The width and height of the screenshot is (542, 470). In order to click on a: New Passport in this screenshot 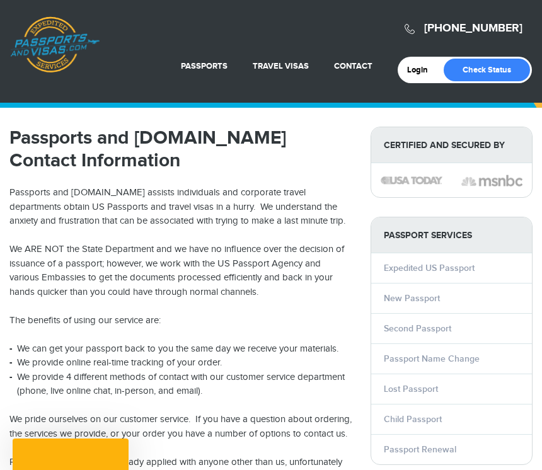, I will do `click(411, 298)`.